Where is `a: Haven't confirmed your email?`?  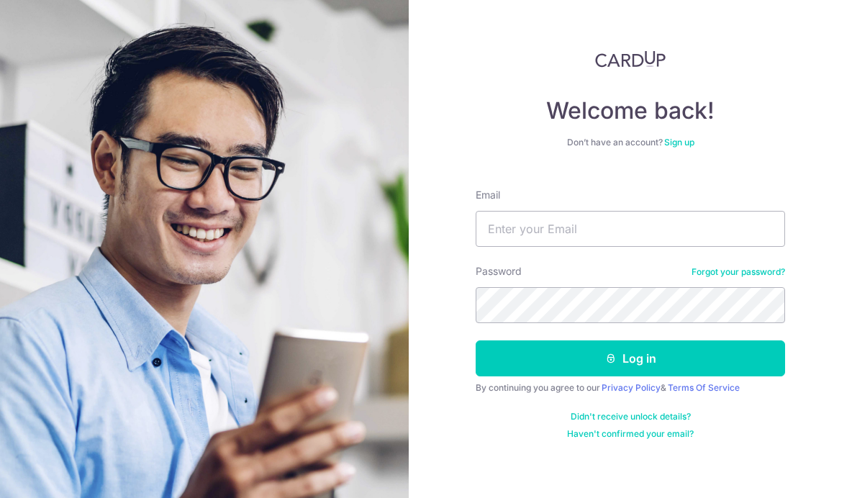 a: Haven't confirmed your email? is located at coordinates (630, 434).